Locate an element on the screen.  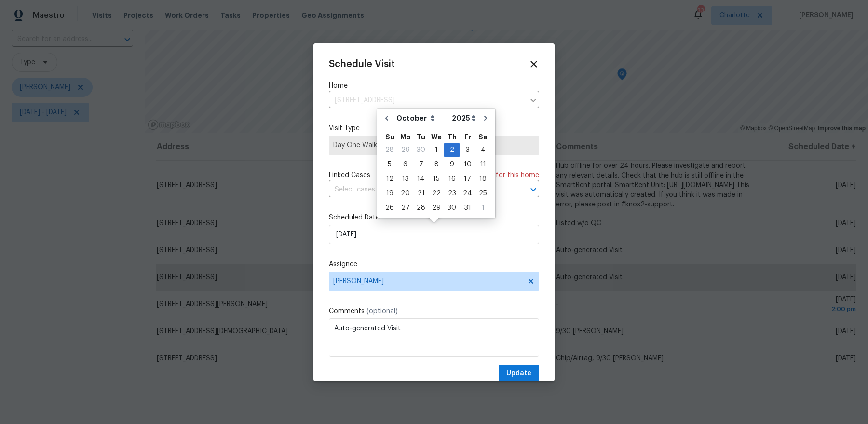
div: Sat Oct 04 2025 is located at coordinates (483, 150).